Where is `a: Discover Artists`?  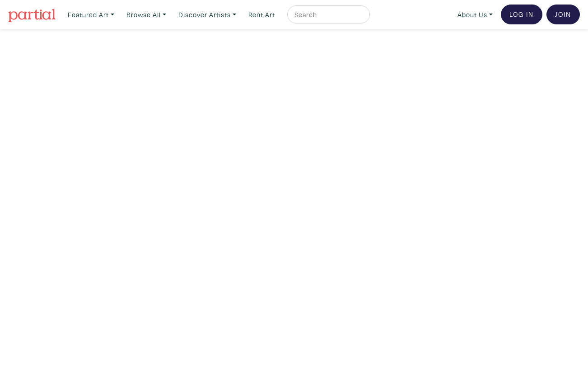 a: Discover Artists is located at coordinates (207, 14).